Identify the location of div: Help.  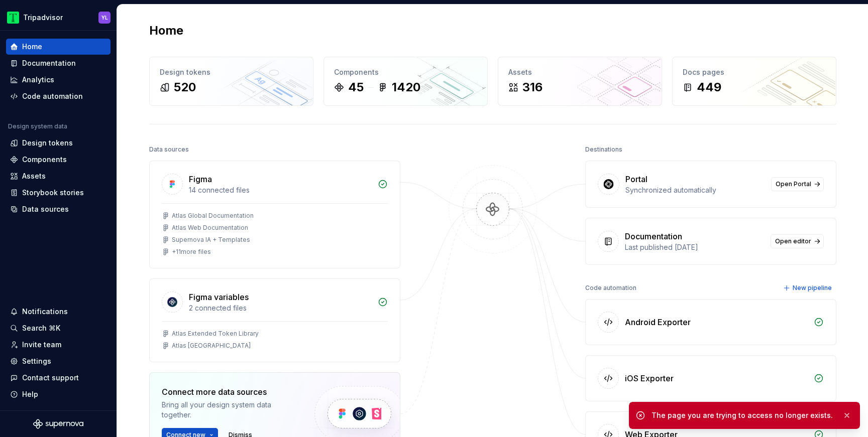
(30, 394).